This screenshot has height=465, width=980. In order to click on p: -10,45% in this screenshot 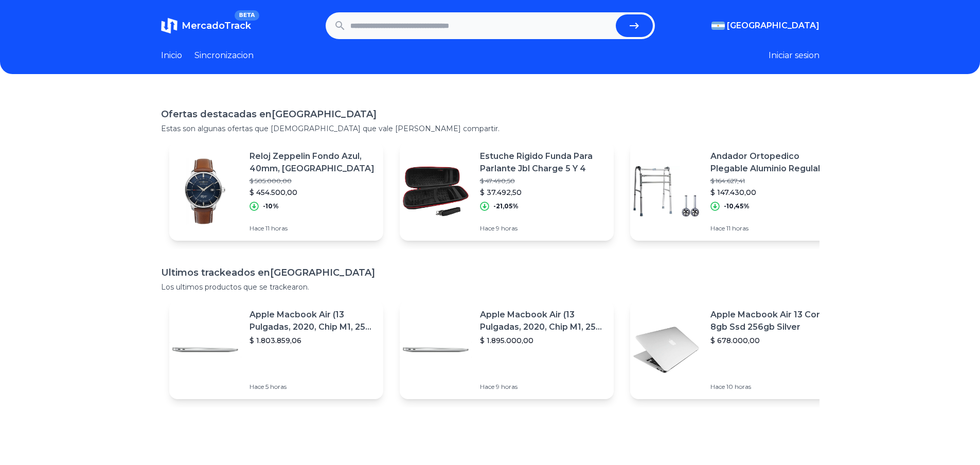, I will do `click(737, 206)`.